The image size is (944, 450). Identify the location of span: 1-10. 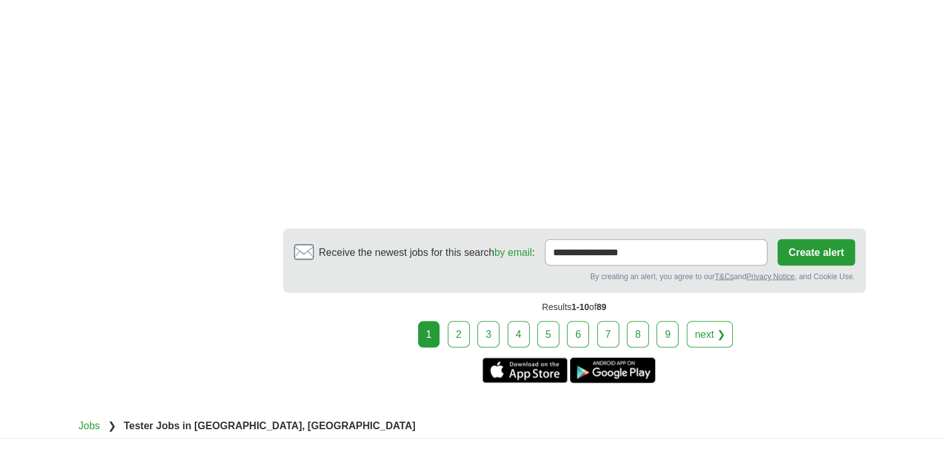
(580, 306).